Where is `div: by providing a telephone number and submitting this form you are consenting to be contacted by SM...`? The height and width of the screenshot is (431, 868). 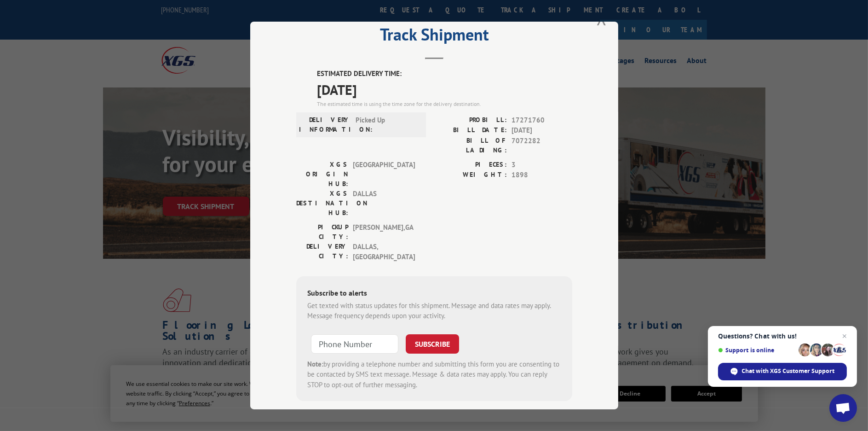 div: by providing a telephone number and submitting this form you are consenting to be contacted by SM... is located at coordinates (434, 375).